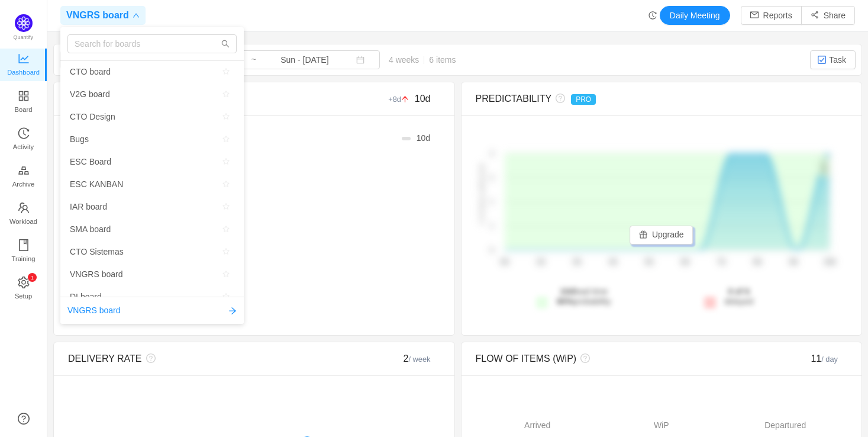 The width and height of the screenshot is (868, 437). What do you see at coordinates (442, 59) in the screenshot?
I see `span: 6 items` at bounding box center [442, 59].